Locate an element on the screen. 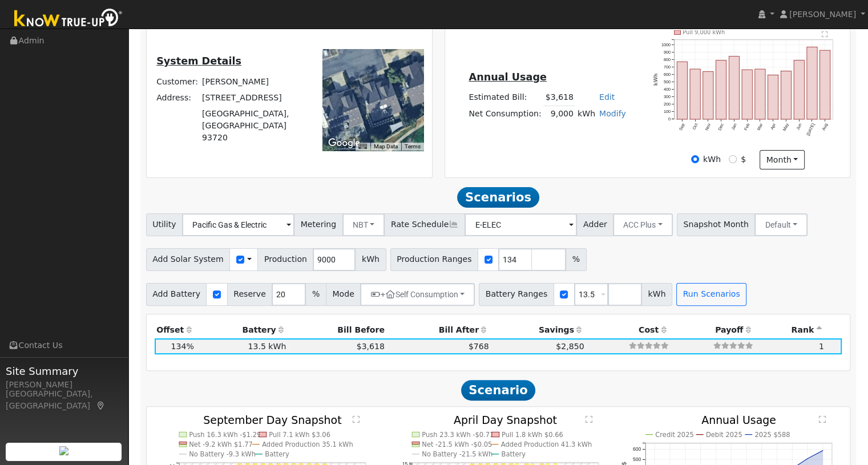 This screenshot has height=465, width=868. span: Rate Schedule is located at coordinates (425, 225).